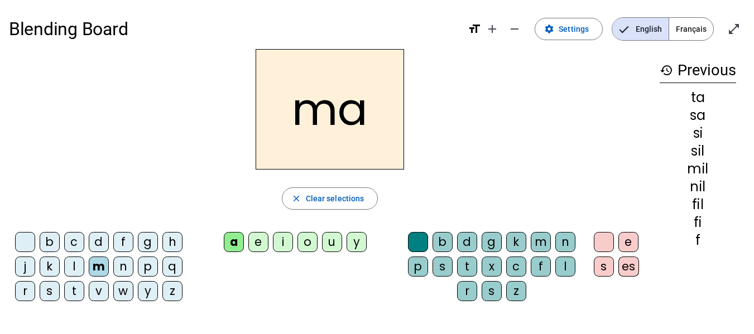  What do you see at coordinates (172, 242) in the screenshot?
I see `div: h` at bounding box center [172, 242].